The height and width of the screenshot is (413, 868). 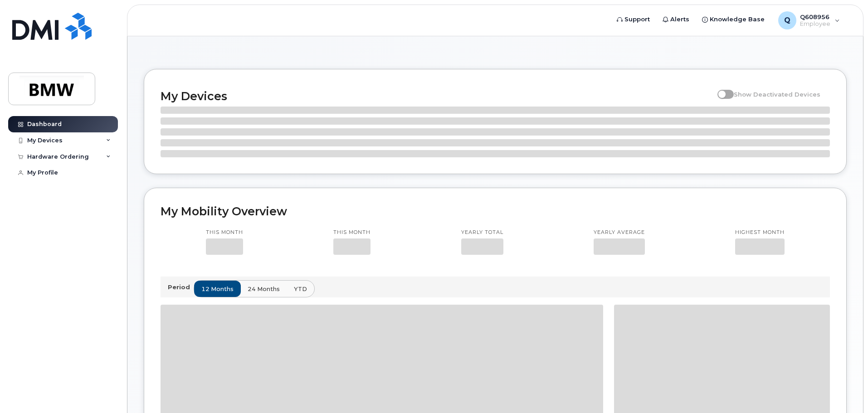 What do you see at coordinates (760, 233) in the screenshot?
I see `p: Highest month` at bounding box center [760, 233].